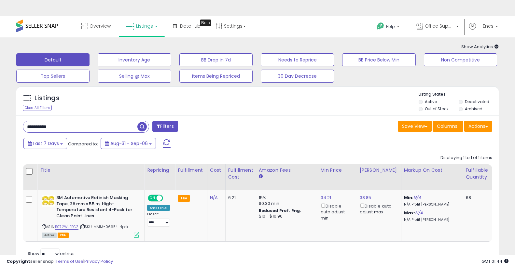  What do you see at coordinates (129, 144) in the screenshot?
I see `span: Aug-31 - Sep-06` at bounding box center [129, 144].